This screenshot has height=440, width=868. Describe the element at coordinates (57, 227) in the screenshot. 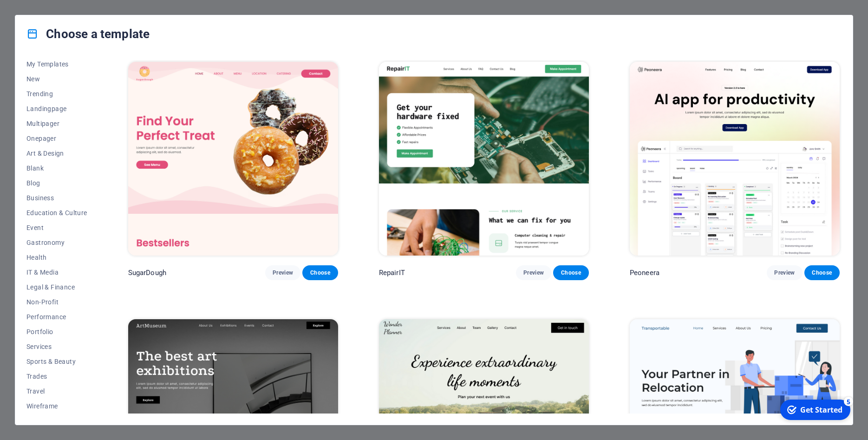

I see `span: Event` at that location.